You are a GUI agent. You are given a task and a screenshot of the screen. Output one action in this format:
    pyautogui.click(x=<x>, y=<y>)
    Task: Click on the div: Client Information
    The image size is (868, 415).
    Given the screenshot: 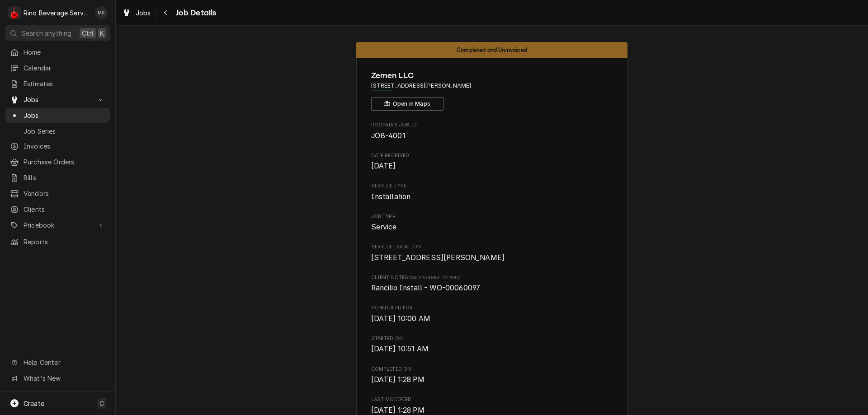 What is the action you would take?
    pyautogui.click(x=492, y=90)
    